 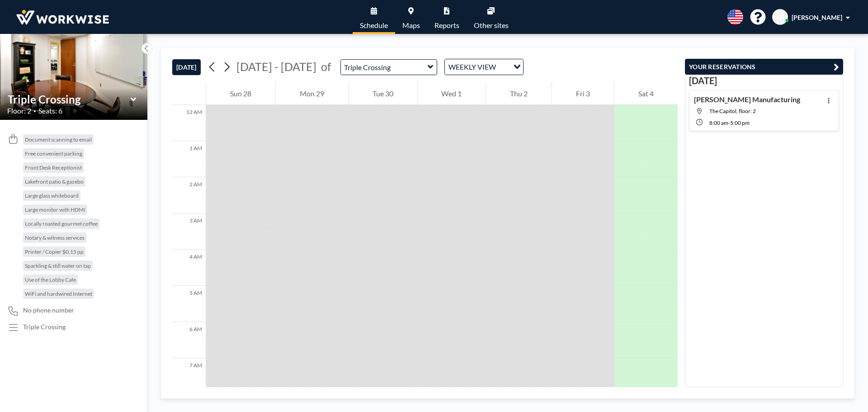 What do you see at coordinates (732, 111) in the screenshot?
I see `span: The Capitol, floor: 2` at bounding box center [732, 111].